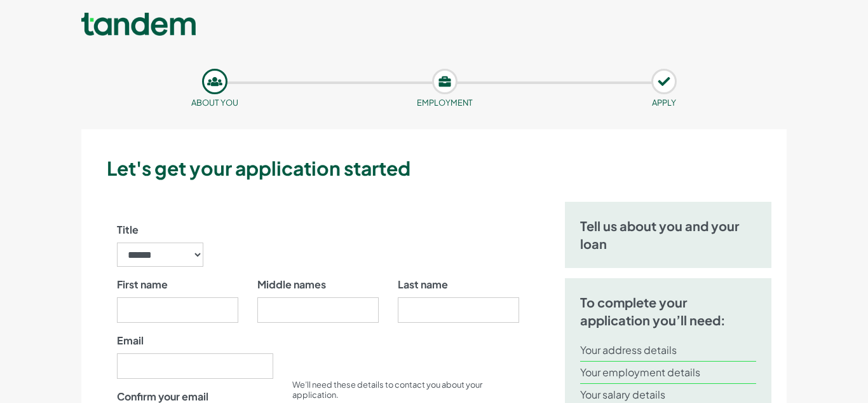 The height and width of the screenshot is (403, 868). I want to click on label: Last name, so click(423, 285).